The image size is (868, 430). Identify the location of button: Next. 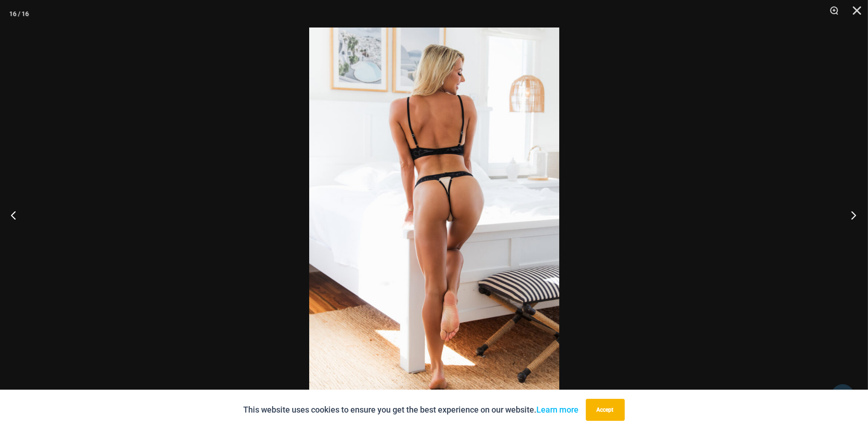
(850, 215).